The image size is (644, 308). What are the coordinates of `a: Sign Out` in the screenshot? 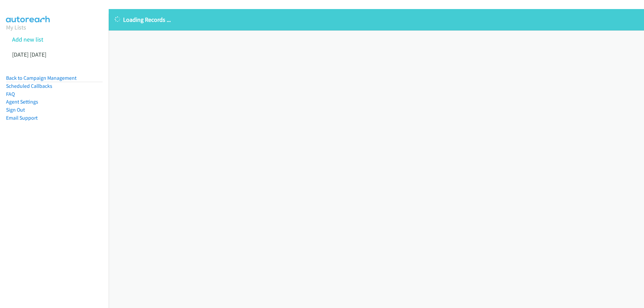 It's located at (16, 109).